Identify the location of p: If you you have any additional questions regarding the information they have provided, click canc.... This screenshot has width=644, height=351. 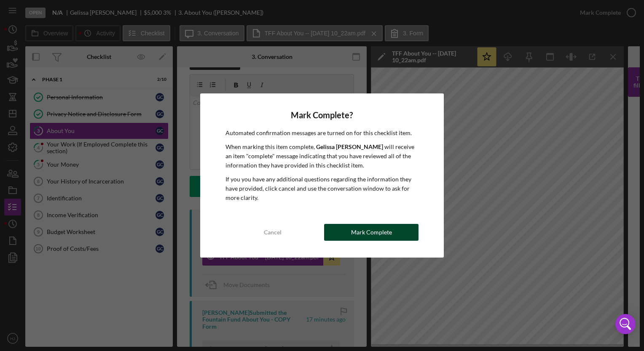
(322, 188).